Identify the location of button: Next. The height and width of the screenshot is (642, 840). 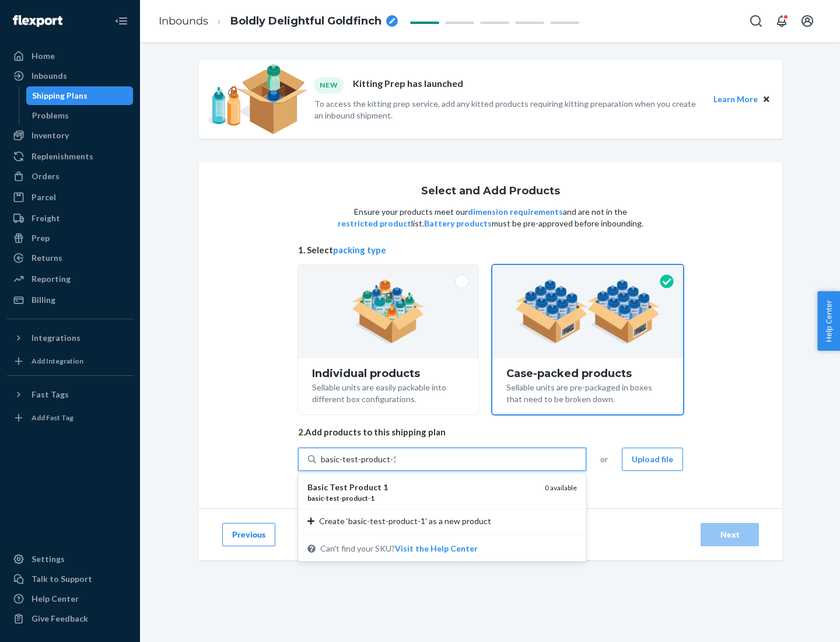
(730, 534).